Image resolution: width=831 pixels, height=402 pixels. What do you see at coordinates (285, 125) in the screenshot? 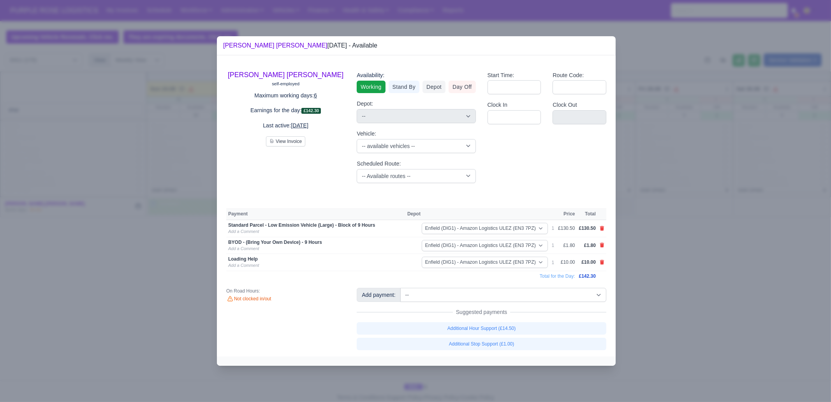
I see `p: Last active:` at bounding box center [285, 125].